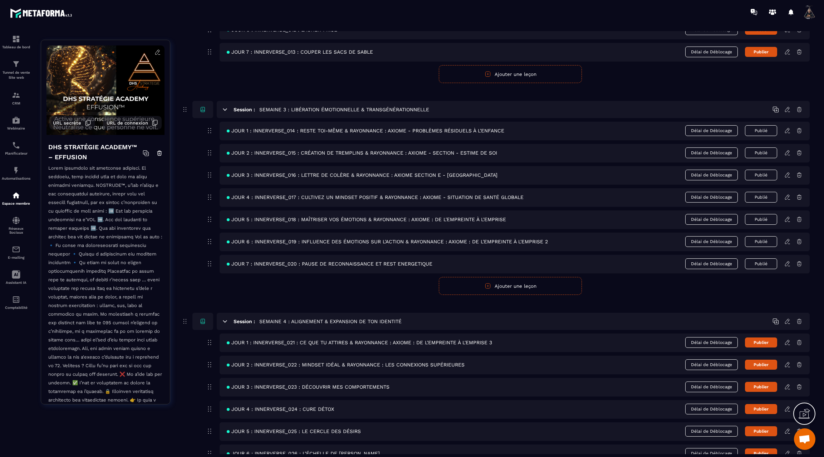 This screenshot has width=824, height=457. I want to click on h5: SEMAINE 3 : LIBÉRATION ÉMOTIONNELLE & TRANSGÉNÉRATIONNELLE, so click(344, 109).